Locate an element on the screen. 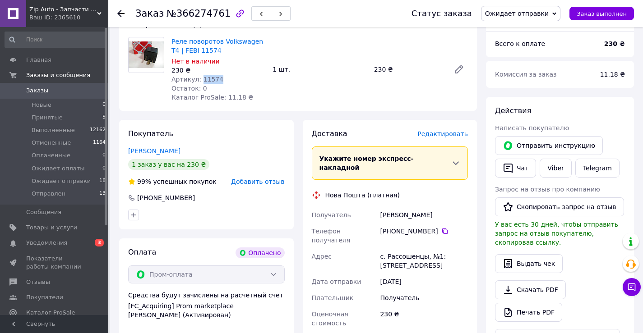 The image size is (643, 333). div: успешных покупок is located at coordinates (172, 182).